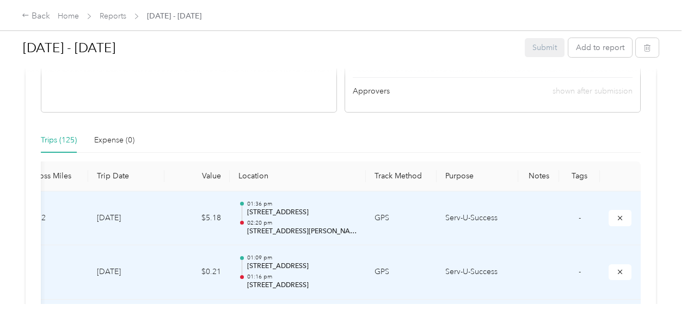  I want to click on div: Expense (0), so click(114, 140).